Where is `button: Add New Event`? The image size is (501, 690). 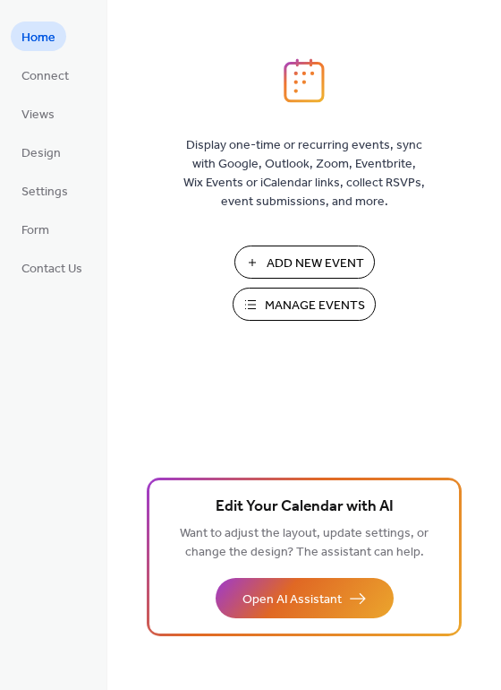
button: Add New Event is located at coordinates (304, 261).